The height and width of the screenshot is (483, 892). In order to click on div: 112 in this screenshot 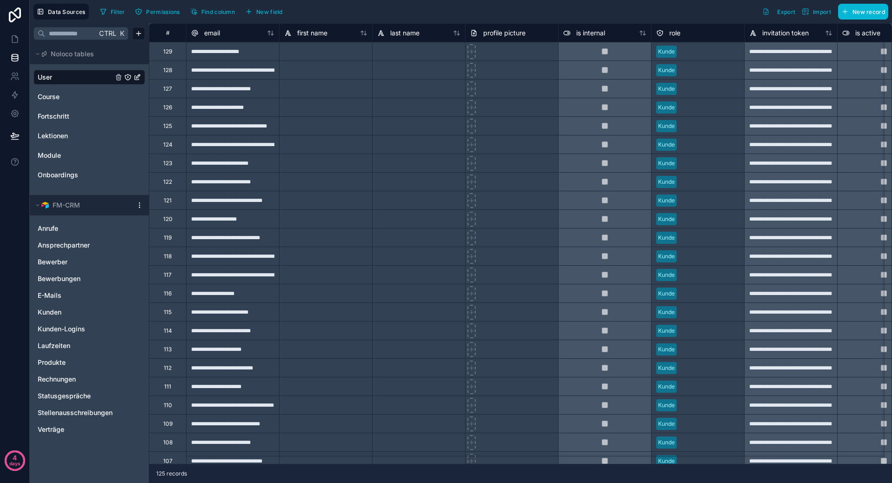, I will do `click(167, 368)`.